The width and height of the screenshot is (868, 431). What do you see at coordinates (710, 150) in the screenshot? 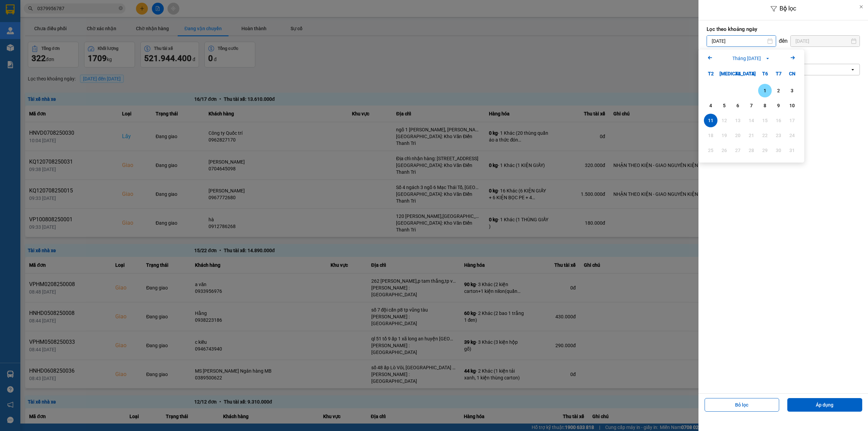
I see `div: 25` at bounding box center [710, 150].